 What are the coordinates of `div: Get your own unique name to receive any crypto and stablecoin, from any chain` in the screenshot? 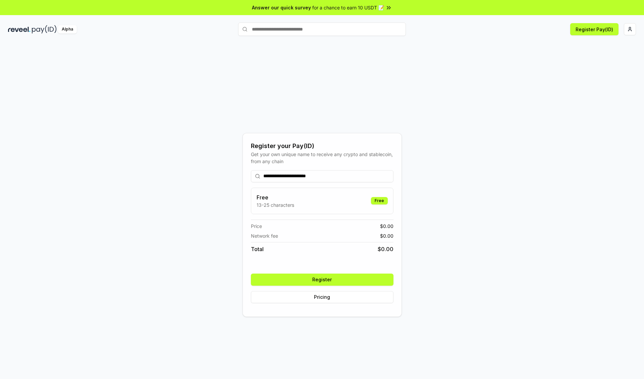 It's located at (322, 158).